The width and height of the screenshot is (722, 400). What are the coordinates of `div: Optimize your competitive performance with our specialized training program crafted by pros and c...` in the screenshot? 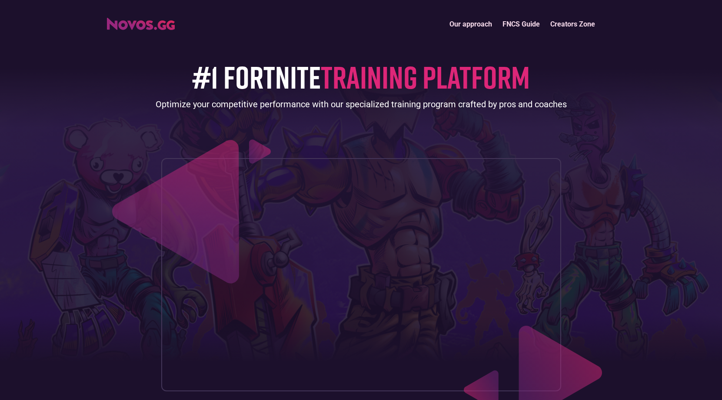 It's located at (361, 104).